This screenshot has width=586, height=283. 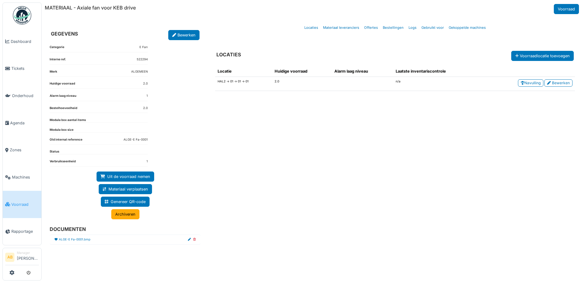 I want to click on dd: ALGEMEEN, so click(x=139, y=72).